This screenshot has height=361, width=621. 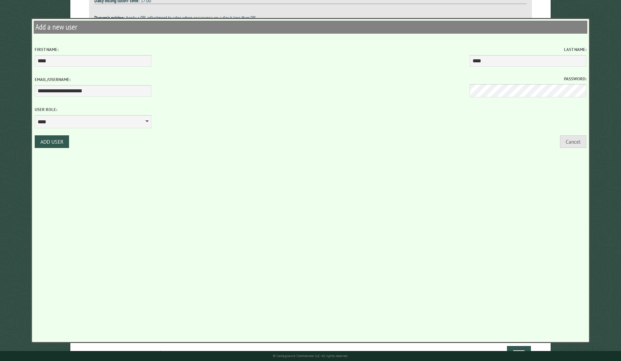 What do you see at coordinates (109, 18) in the screenshot?
I see `strong: Dynamic pricing:` at bounding box center [109, 18].